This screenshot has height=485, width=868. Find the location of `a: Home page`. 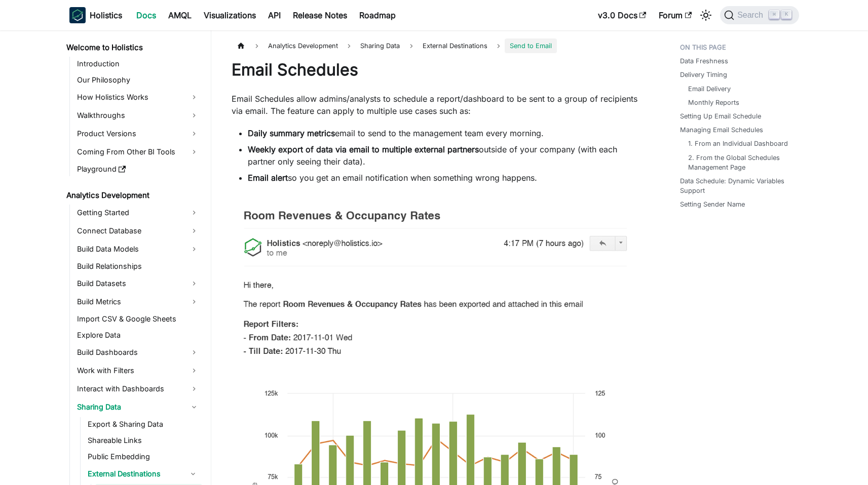

a: Home page is located at coordinates (241, 46).